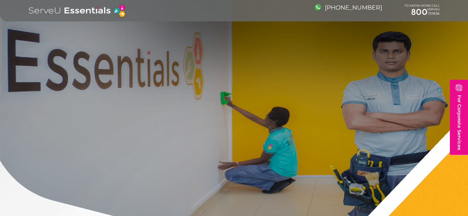 The image size is (468, 216). I want to click on a: For Corporate Services, so click(458, 117).